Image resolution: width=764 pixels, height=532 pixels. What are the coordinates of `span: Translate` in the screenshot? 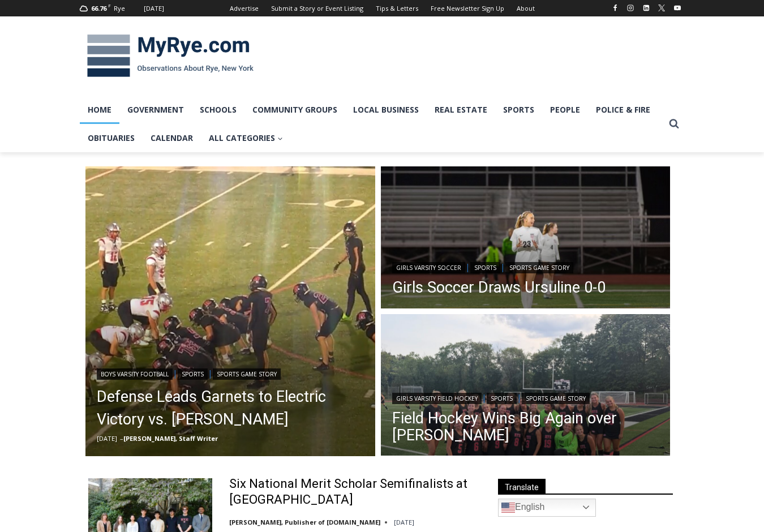 It's located at (522, 486).